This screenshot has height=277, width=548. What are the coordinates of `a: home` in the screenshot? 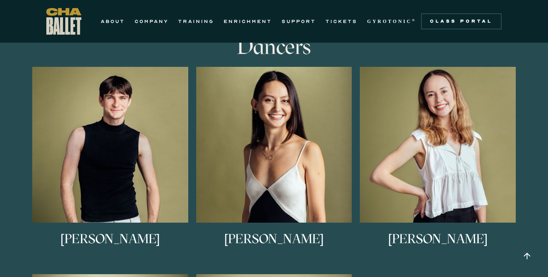 It's located at (64, 21).